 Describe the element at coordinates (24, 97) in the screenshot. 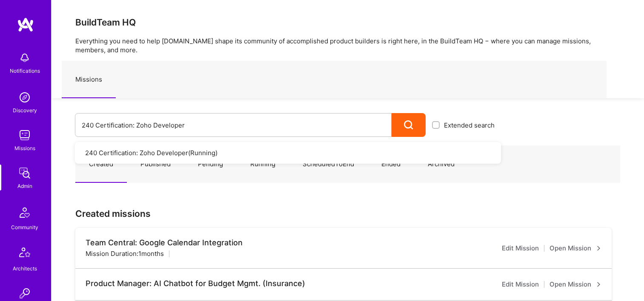

I see `img: discovery` at that location.